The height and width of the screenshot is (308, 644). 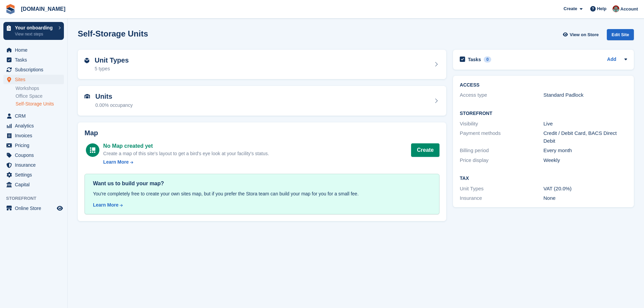 What do you see at coordinates (114, 96) in the screenshot?
I see `h2: Units` at bounding box center [114, 96].